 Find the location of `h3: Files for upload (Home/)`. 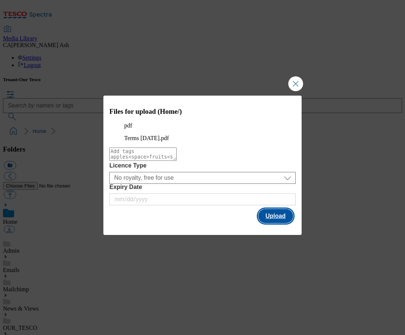

h3: Files for upload (Home/) is located at coordinates (202, 112).